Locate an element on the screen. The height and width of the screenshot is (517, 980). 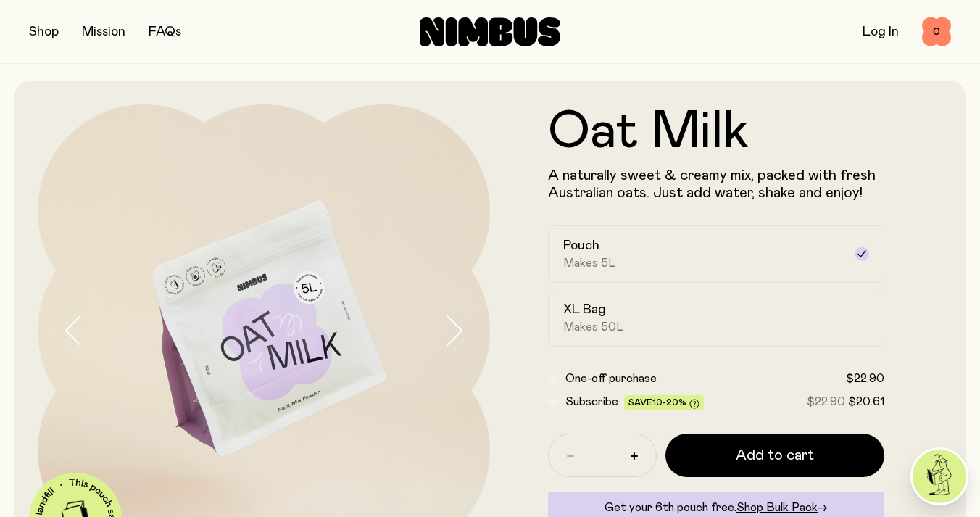
img: agent is located at coordinates (939, 476).